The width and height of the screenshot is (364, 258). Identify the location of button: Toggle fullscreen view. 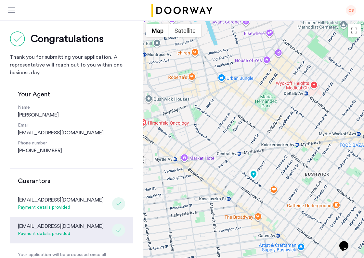
(354, 31).